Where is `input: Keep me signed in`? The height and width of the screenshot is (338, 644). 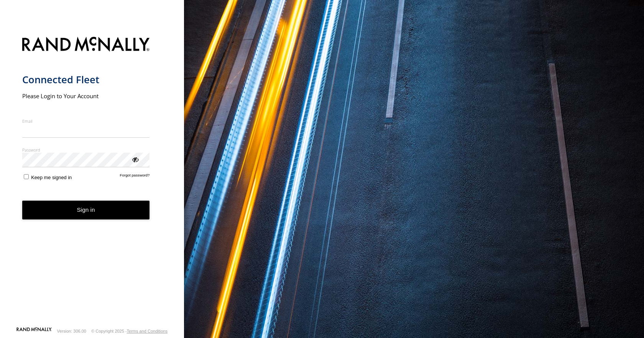 input: Keep me signed in is located at coordinates (26, 177).